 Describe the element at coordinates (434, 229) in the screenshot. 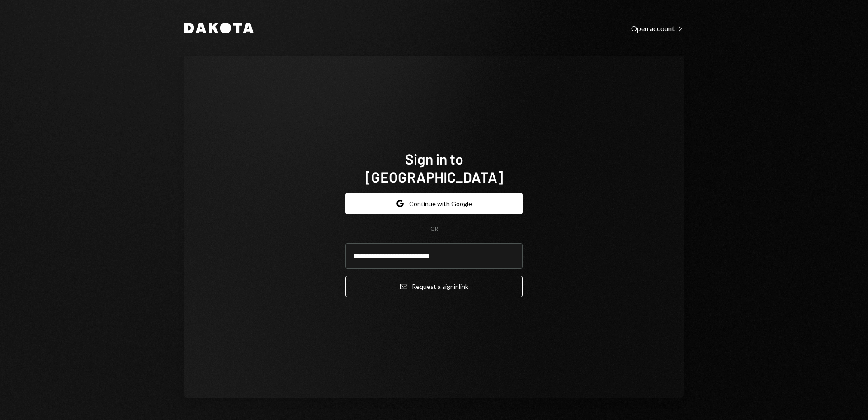

I see `div: OR` at that location.